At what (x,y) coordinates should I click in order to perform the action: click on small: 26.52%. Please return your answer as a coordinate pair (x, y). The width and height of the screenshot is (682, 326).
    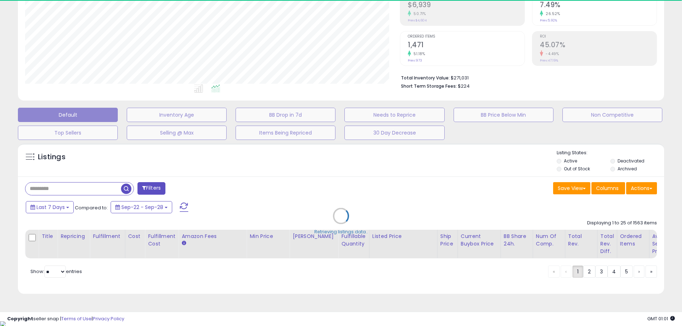
    Looking at the image, I should click on (551, 14).